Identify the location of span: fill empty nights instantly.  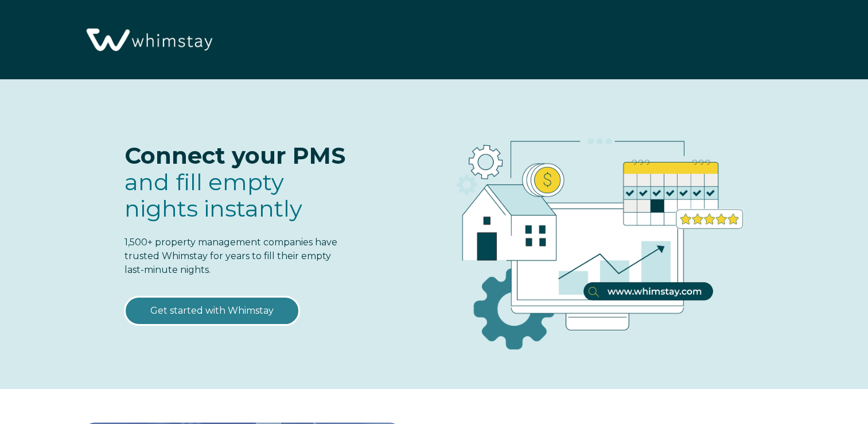
(213, 195).